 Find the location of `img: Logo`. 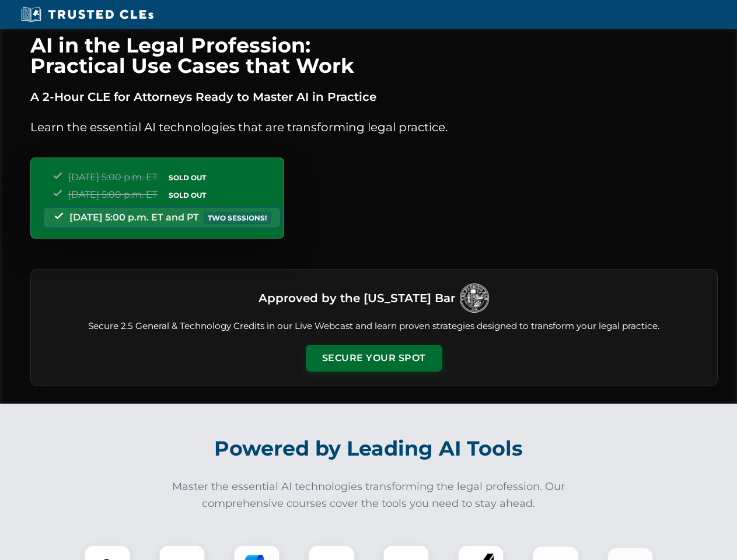

img: Logo is located at coordinates (474, 298).